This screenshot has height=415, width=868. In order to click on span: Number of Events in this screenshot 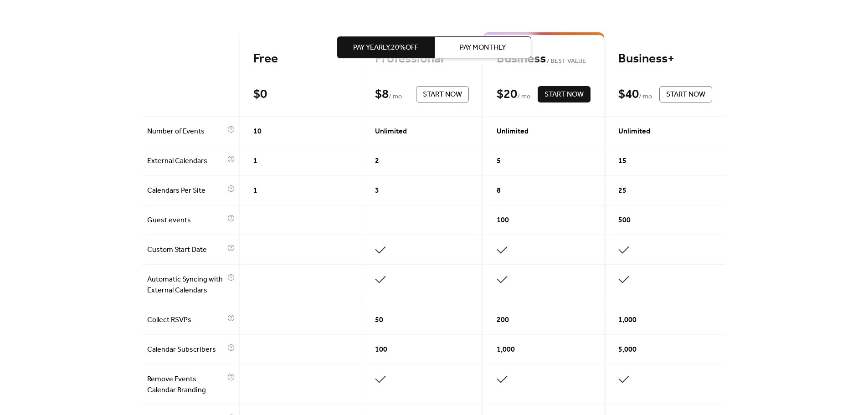, I will do `click(186, 131)`.